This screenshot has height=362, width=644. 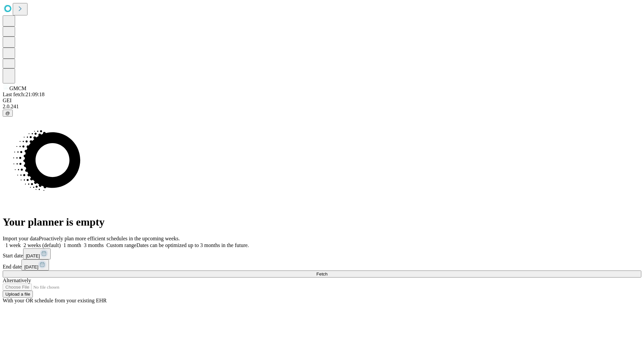 I want to click on button: Fetch, so click(x=322, y=274).